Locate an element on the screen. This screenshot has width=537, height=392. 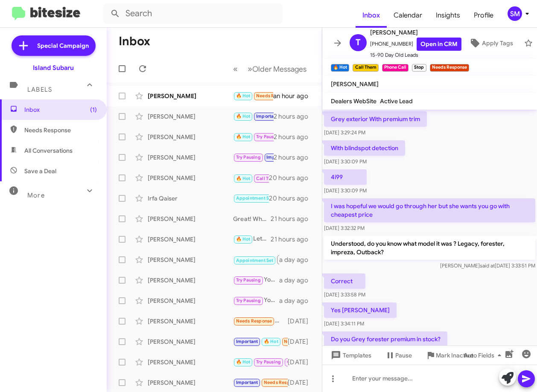
small: Needs Response is located at coordinates (450, 68).